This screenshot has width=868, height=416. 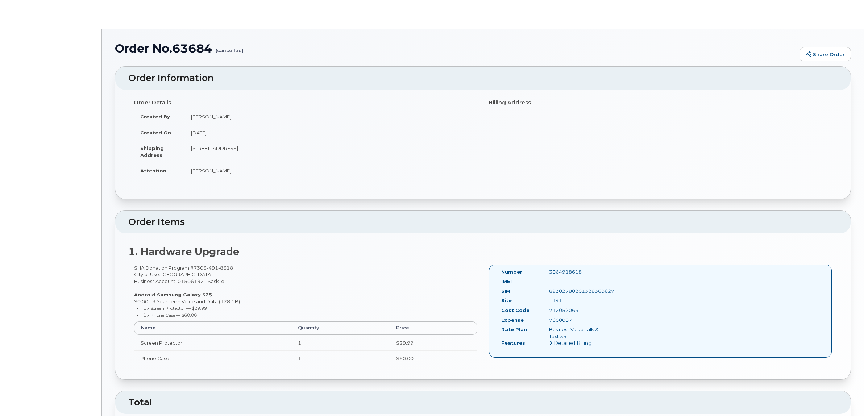 I want to click on h2: Order Information, so click(x=483, y=78).